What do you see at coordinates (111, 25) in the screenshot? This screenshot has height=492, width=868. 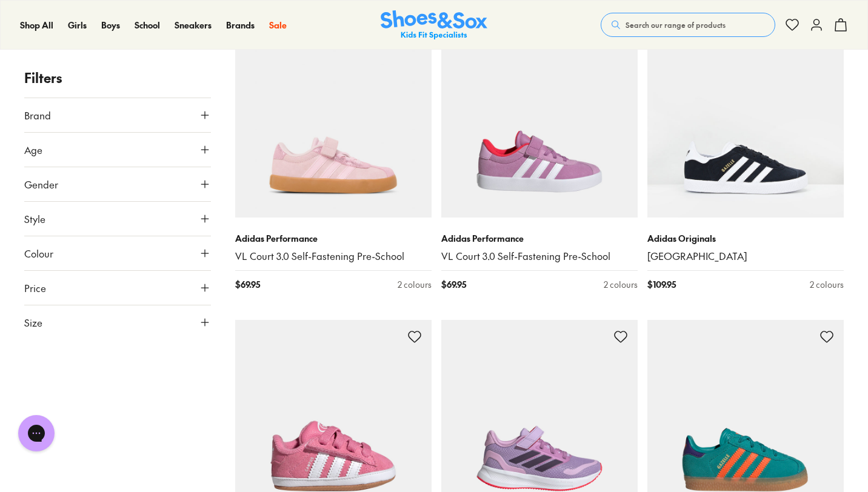 I see `span: Boys` at bounding box center [111, 25].